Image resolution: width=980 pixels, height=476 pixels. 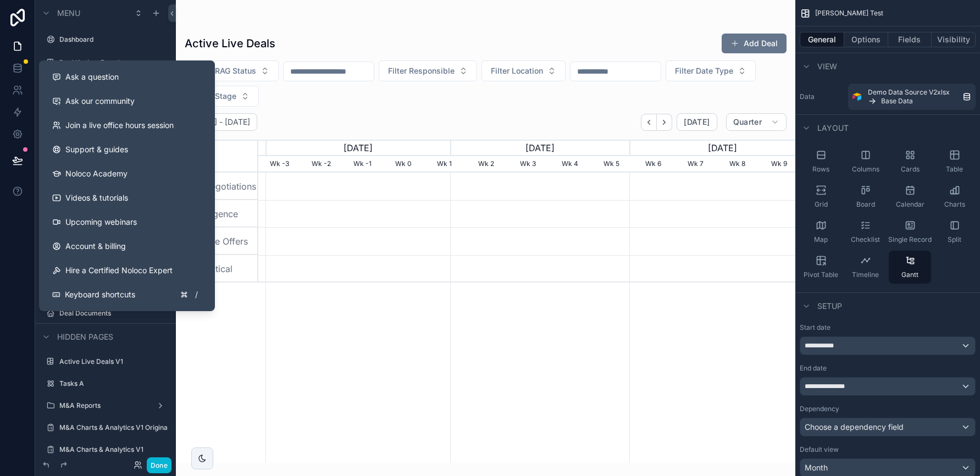 What do you see at coordinates (820, 240) in the screenshot?
I see `span: Map` at bounding box center [820, 240].